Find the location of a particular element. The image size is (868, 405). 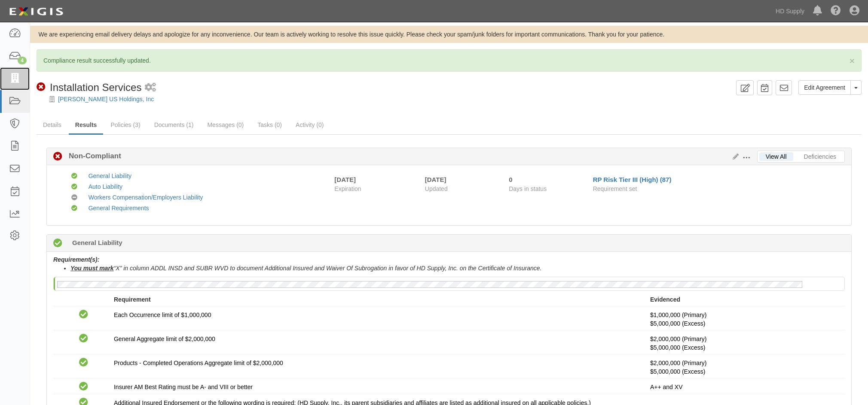

span: Requirement set is located at coordinates (615, 189).